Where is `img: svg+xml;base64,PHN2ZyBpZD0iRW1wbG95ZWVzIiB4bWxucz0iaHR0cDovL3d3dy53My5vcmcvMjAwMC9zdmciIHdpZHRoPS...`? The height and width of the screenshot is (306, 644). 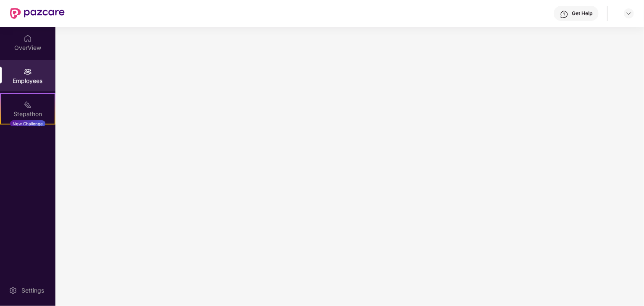
img: svg+xml;base64,PHN2ZyBpZD0iRW1wbG95ZWVzIiB4bWxucz0iaHR0cDovL3d3dy53My5vcmcvMjAwMC9zdmciIHdpZHRoPS... is located at coordinates (28, 72).